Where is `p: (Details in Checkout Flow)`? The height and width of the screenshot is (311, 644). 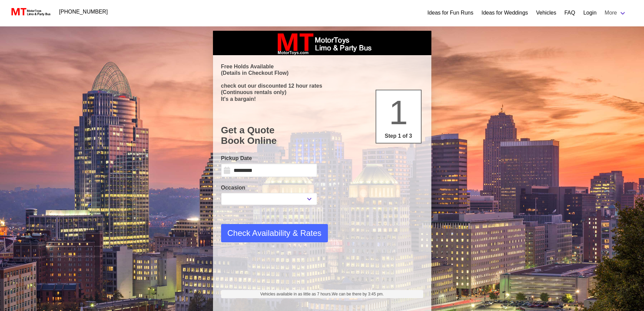 p: (Details in Checkout Flow) is located at coordinates (322, 73).